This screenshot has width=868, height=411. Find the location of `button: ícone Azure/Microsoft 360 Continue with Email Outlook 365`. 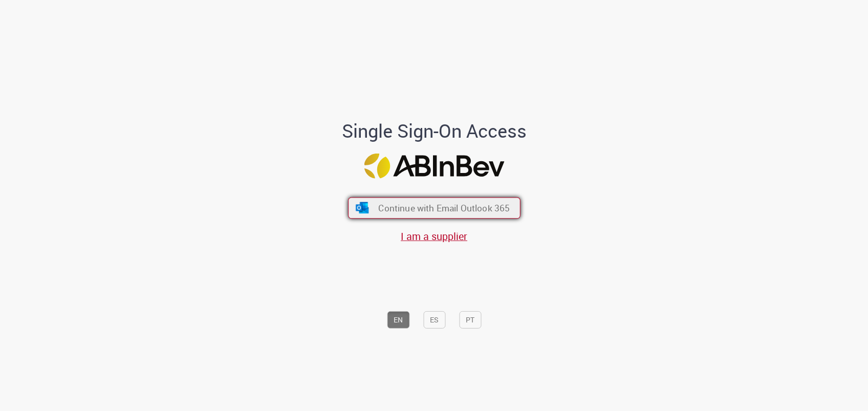

button: ícone Azure/Microsoft 360 Continue with Email Outlook 365 is located at coordinates (434, 208).